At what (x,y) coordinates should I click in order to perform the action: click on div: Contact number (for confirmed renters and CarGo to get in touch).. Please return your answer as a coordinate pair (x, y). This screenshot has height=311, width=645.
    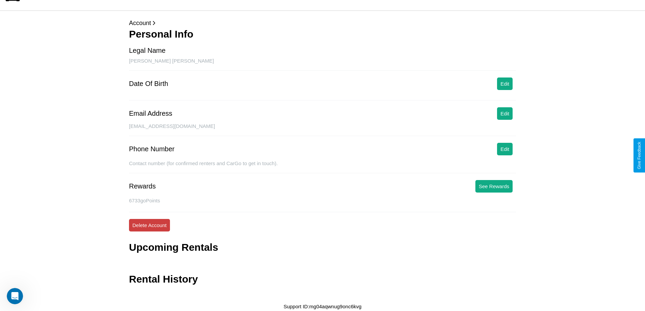
    Looking at the image, I should click on (323, 167).